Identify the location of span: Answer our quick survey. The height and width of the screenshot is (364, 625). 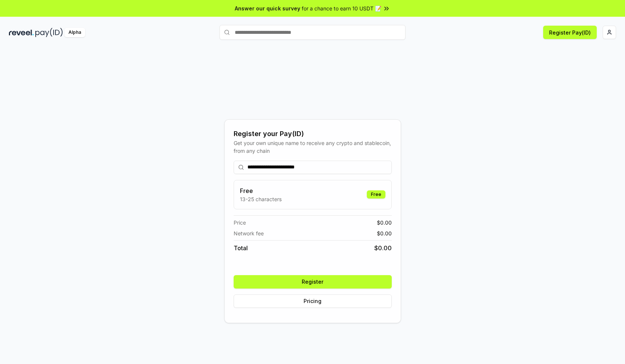
(267, 8).